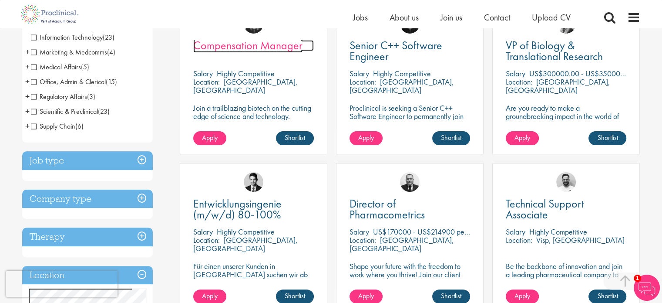  What do you see at coordinates (410, 51) in the screenshot?
I see `a: Senior C++ Software Engineer` at bounding box center [410, 51].